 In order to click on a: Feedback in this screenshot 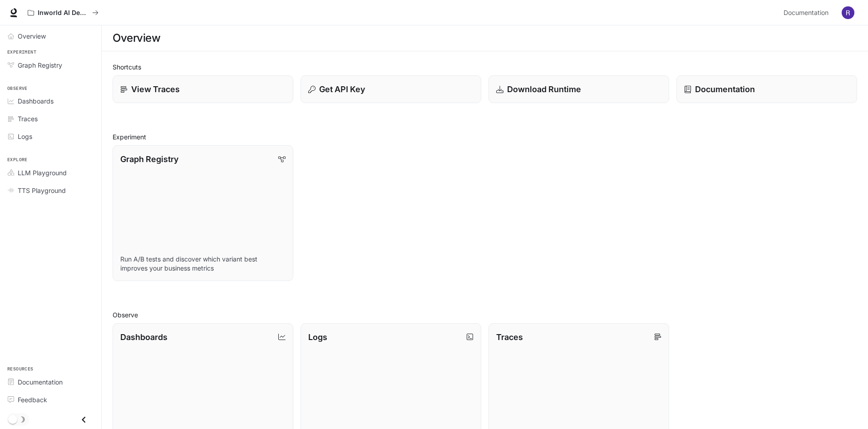, I will do `click(50, 400)`.